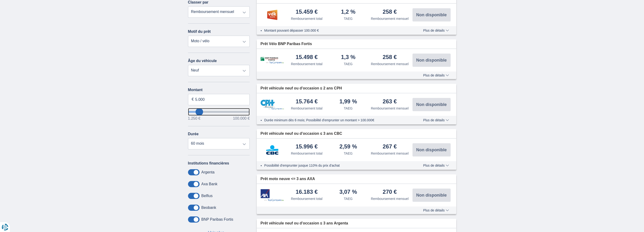  Describe the element at coordinates (193, 134) in the screenshot. I see `label: Durée` at that location.